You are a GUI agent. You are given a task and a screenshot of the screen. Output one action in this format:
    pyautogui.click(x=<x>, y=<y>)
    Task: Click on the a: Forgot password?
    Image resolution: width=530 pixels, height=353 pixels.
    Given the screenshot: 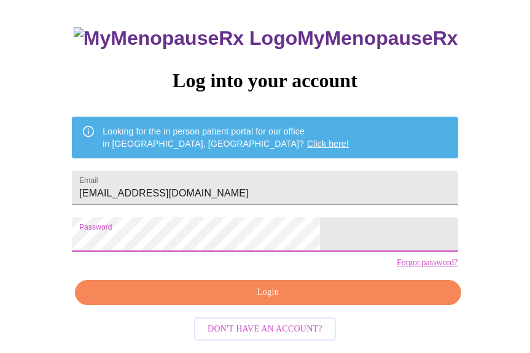 What is the action you would take?
    pyautogui.click(x=428, y=263)
    